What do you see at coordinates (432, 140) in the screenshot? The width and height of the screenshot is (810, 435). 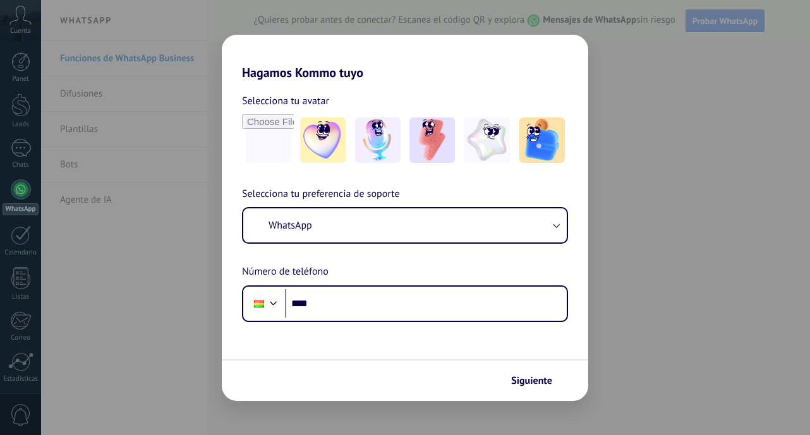 I see `img: -3.jpeg` at bounding box center [432, 140].